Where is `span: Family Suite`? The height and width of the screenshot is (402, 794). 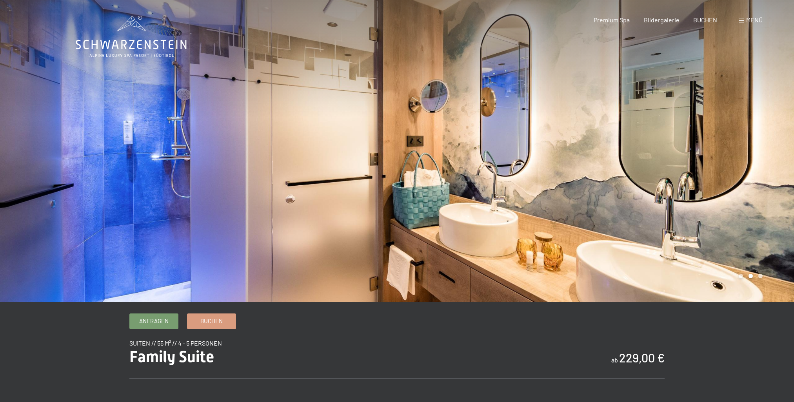
span: Family Suite is located at coordinates (172, 357).